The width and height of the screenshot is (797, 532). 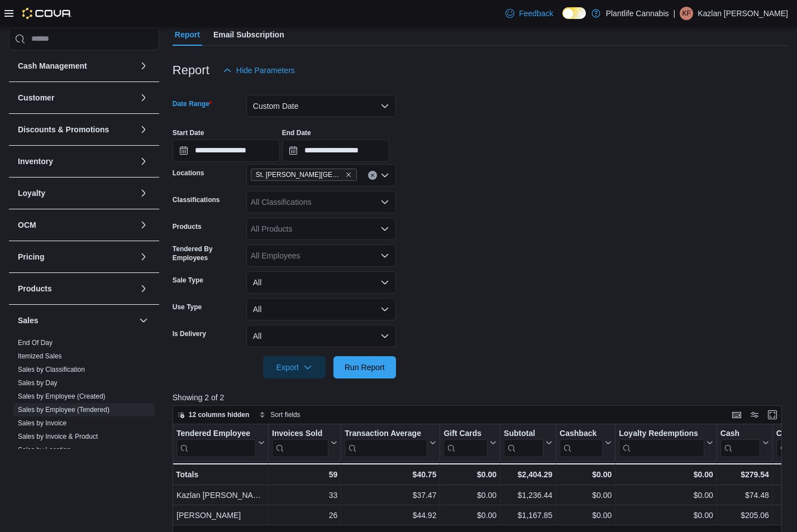 I want to click on span: Sales by Day, so click(x=37, y=383).